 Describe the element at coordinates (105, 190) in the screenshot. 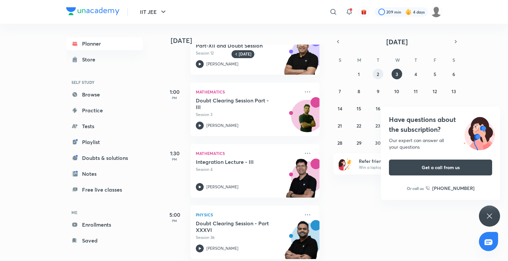

I see `a: Free live classes` at that location.